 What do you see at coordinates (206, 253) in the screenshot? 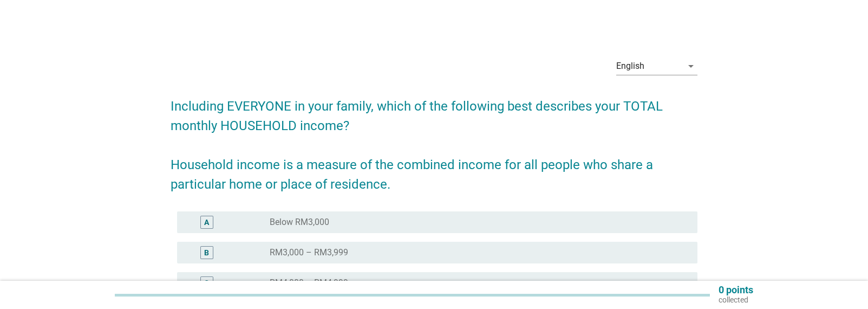
I see `div: B` at bounding box center [206, 253].